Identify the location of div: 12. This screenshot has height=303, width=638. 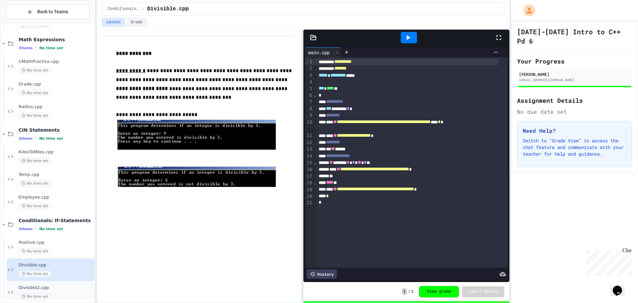
(309, 143).